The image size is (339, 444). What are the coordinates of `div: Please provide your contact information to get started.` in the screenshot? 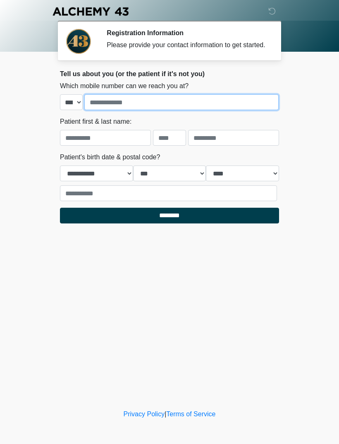 It's located at (186, 45).